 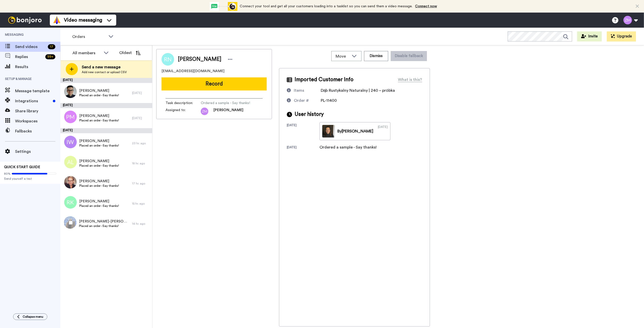 What do you see at coordinates (25, 20) in the screenshot?
I see `img: bj-logo-header-white.svg` at bounding box center [25, 20].